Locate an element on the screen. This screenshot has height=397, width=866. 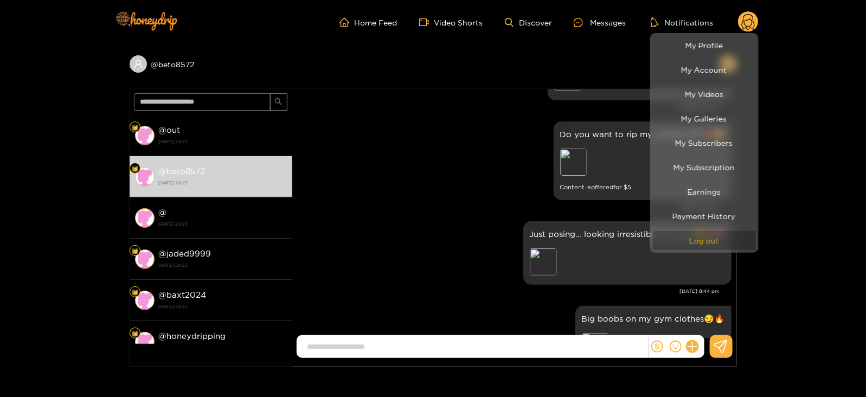
a: My Subscribers is located at coordinates (704, 143).